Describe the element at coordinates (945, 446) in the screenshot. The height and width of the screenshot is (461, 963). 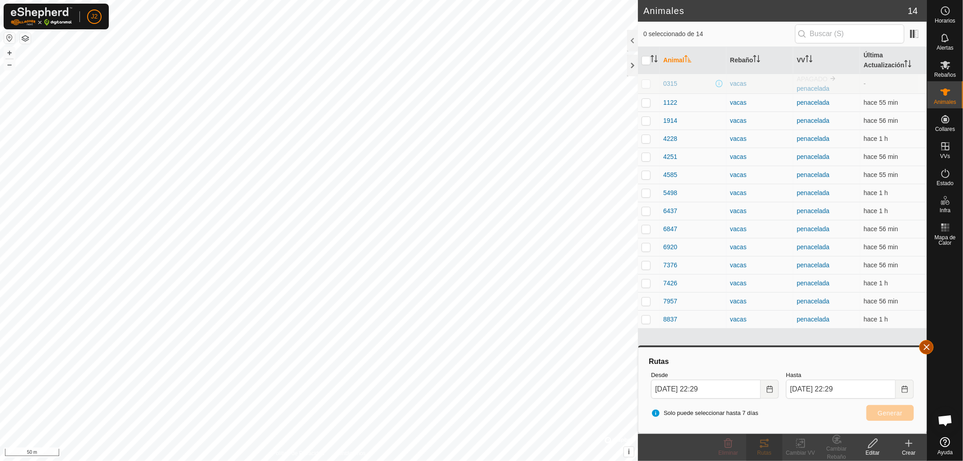
I see `a: Ayuda` at that location.